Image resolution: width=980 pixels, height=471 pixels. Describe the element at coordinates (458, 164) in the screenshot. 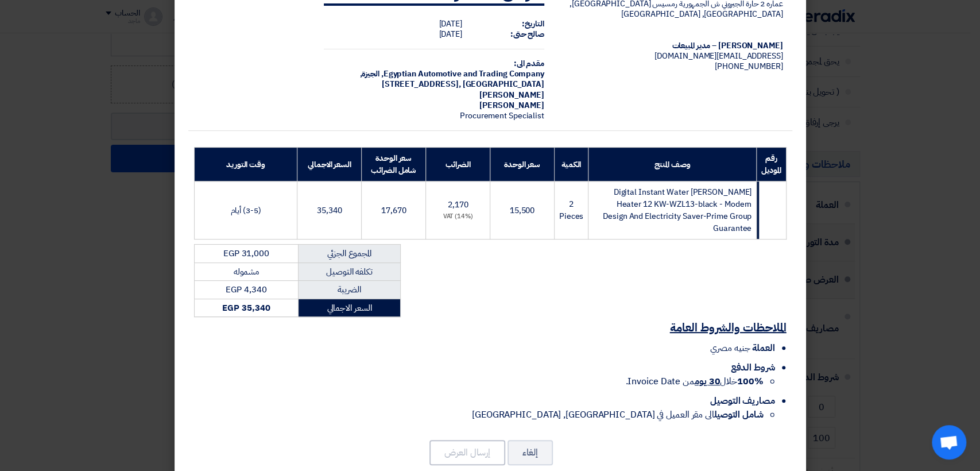

I see `th: الضرائب` at that location.